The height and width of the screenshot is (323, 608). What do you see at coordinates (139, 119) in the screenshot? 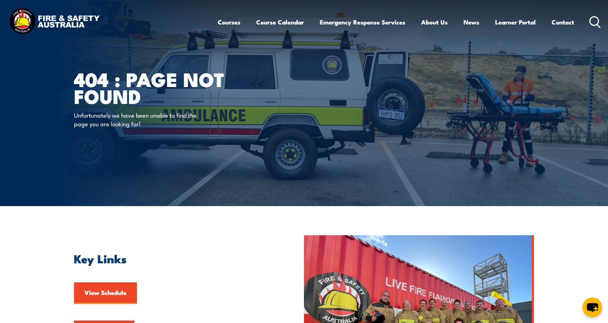
I see `p: Unfortunately we have been unable to find the page you are looking for!` at bounding box center [139, 119].